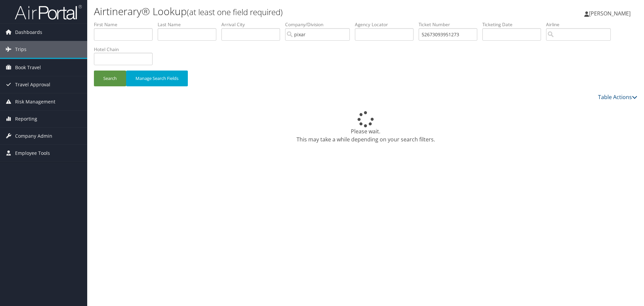 This screenshot has height=306, width=644. Describe the element at coordinates (275, 12) in the screenshot. I see `h1: Airtinerary® Lookup` at that location.